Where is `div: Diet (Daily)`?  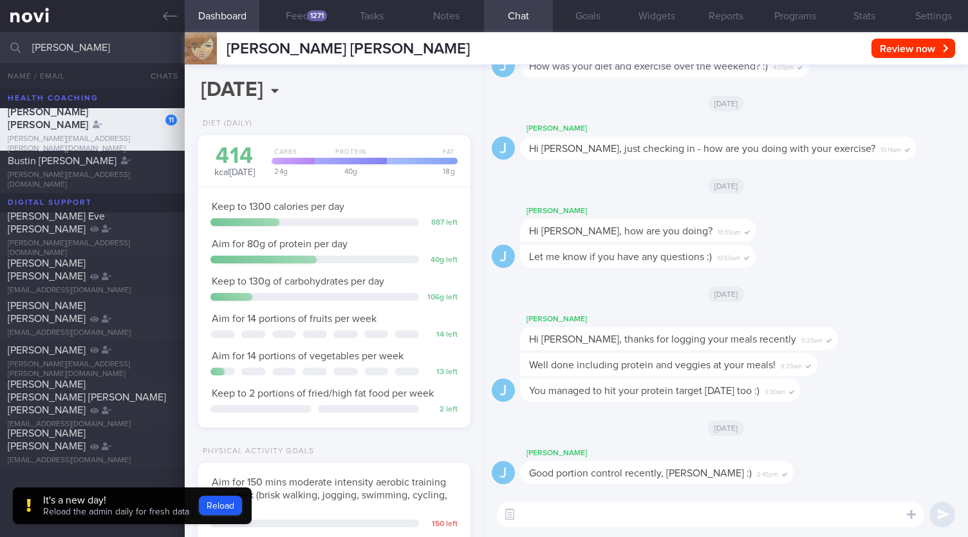
div: Diet (Daily) is located at coordinates (225, 124).